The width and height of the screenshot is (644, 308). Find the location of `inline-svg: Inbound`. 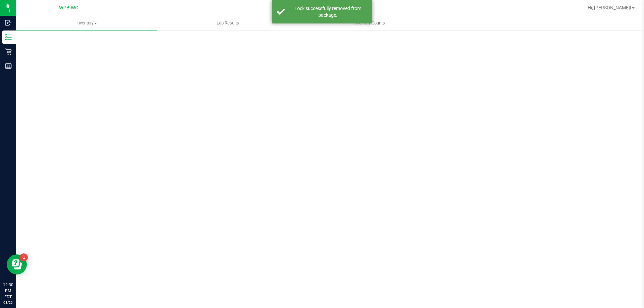

inline-svg: Inbound is located at coordinates (9, 23).